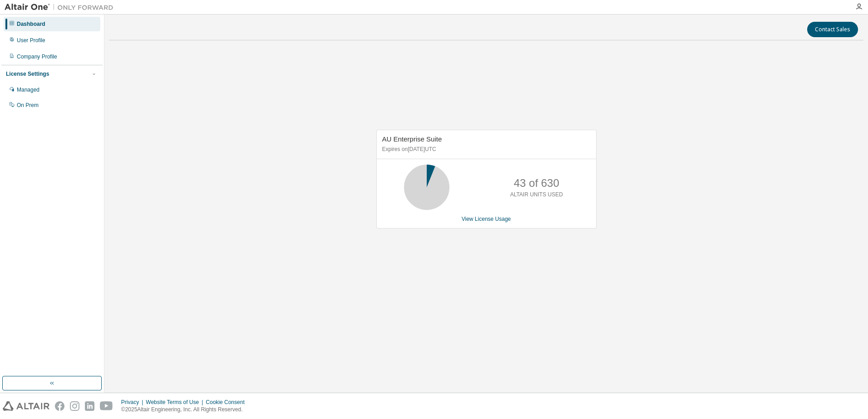 The width and height of the screenshot is (868, 419). What do you see at coordinates (487, 219) in the screenshot?
I see `a: View License Usage` at bounding box center [487, 219].